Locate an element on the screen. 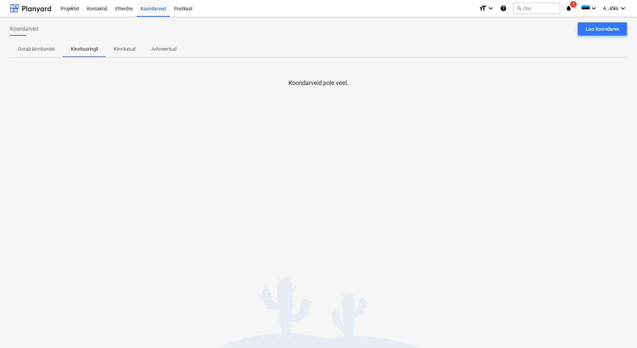  span: search is located at coordinates (519, 8).